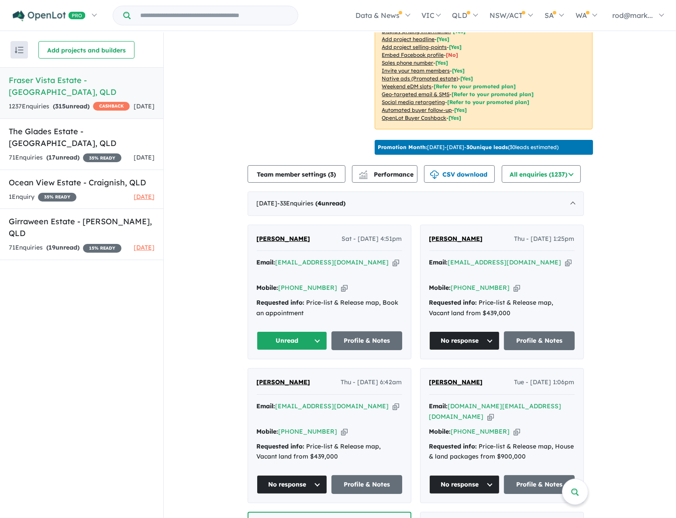 The height and width of the screenshot is (518, 676). Describe the element at coordinates (417, 110) in the screenshot. I see `u: Automated buyer follow-up` at that location.